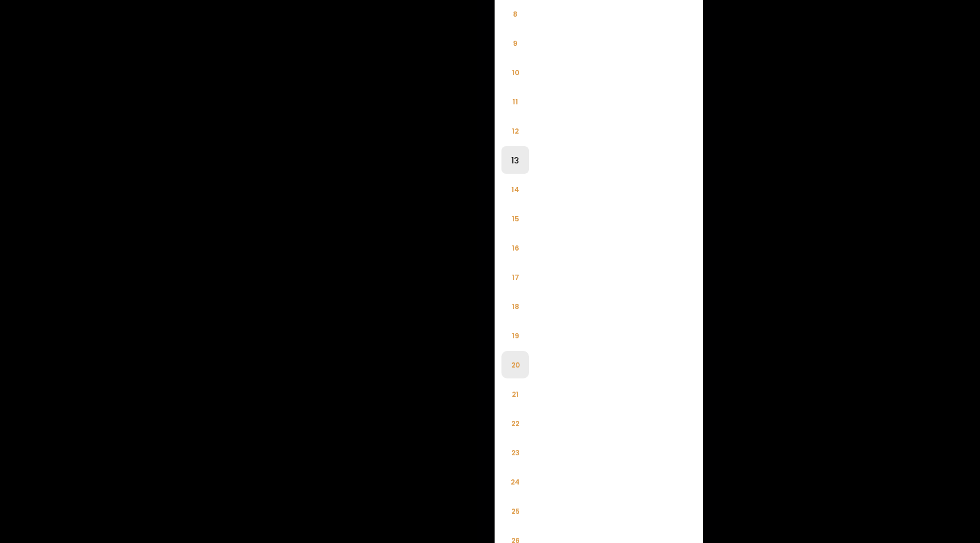  What do you see at coordinates (515, 219) in the screenshot?
I see `li: 15` at bounding box center [515, 219].